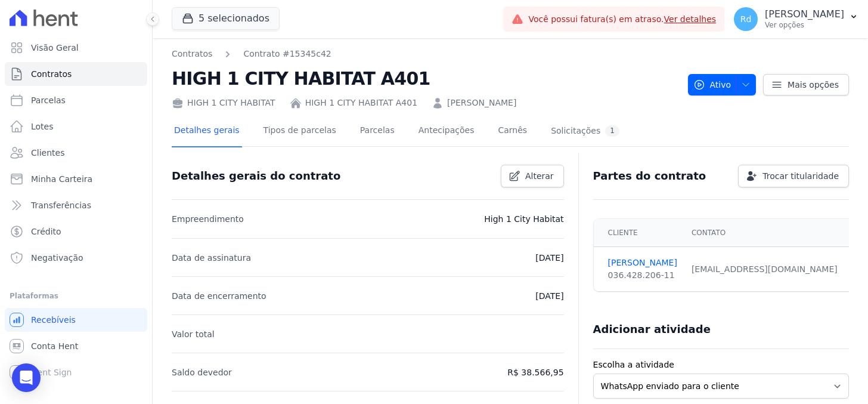 Image resolution: width=868 pixels, height=404 pixels. What do you see at coordinates (54, 346) in the screenshot?
I see `span: Conta Hent` at bounding box center [54, 346].